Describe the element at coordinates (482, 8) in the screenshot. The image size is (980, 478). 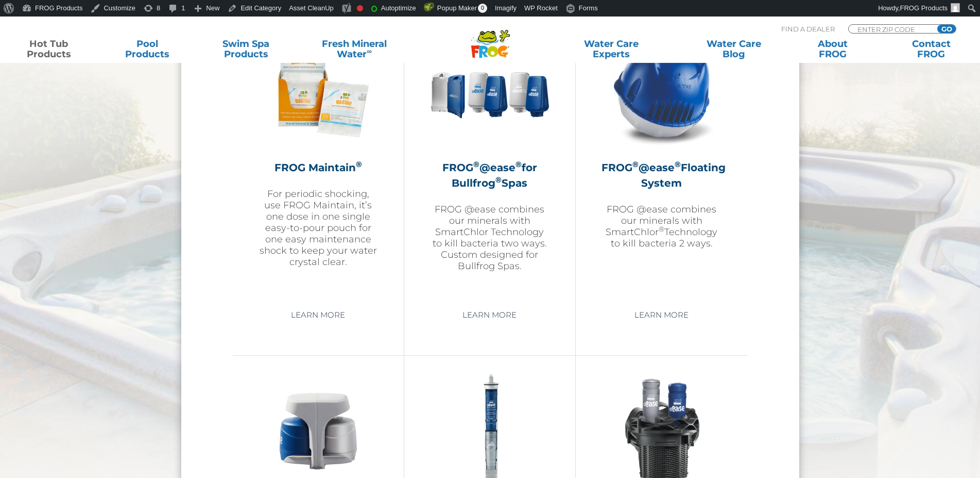
I see `span: 0` at that location.